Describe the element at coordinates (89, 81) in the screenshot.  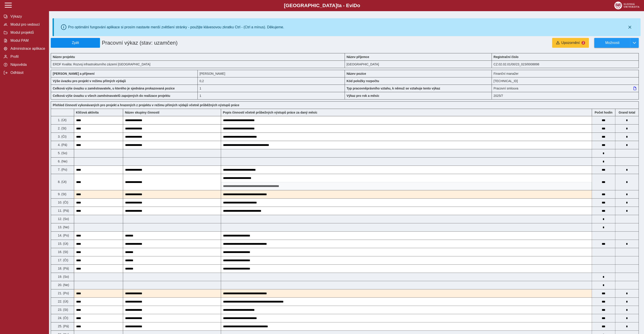
I see `b: Výše úvazku pro projekt v režimu přímých výdajů` at that location.